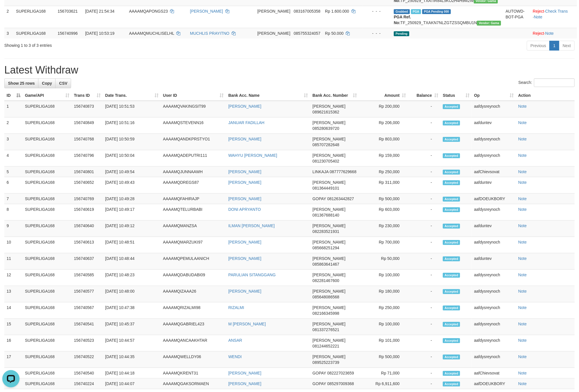 The image size is (579, 392). What do you see at coordinates (194, 359) in the screenshot?
I see `td: AAAAMQWELLDY06` at bounding box center [194, 359].